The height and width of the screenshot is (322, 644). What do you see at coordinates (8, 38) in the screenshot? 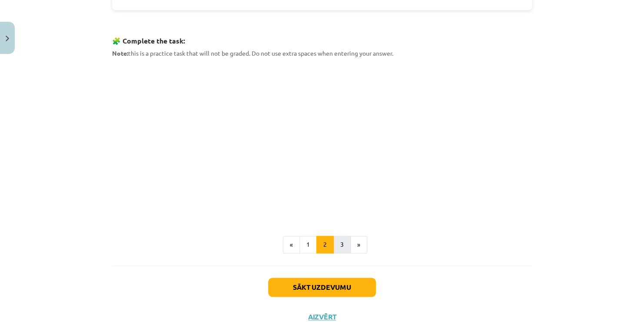
I see `img: icon-close-lesson-0947bae3869378f0d4975bcd49f059093ad1ed9edebbc8119c70593378902aed.svg` at bounding box center [8, 38].